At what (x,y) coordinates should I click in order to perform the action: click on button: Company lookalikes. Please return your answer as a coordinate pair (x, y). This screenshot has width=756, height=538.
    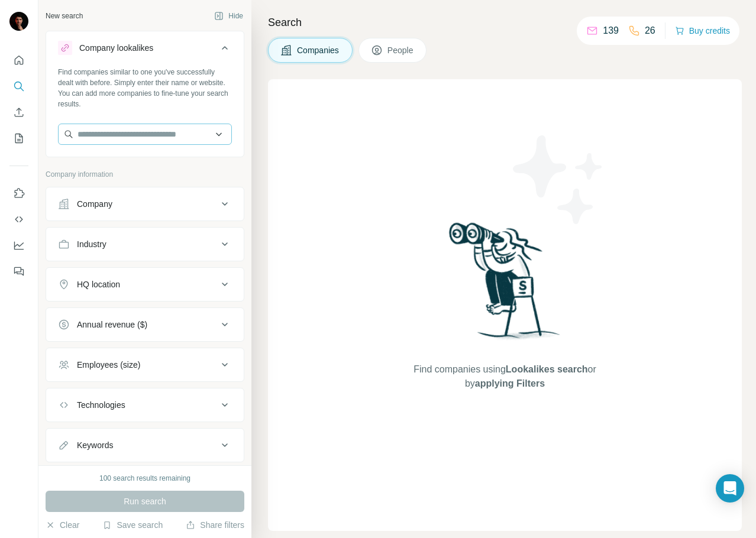
    Looking at the image, I should click on (145, 50).